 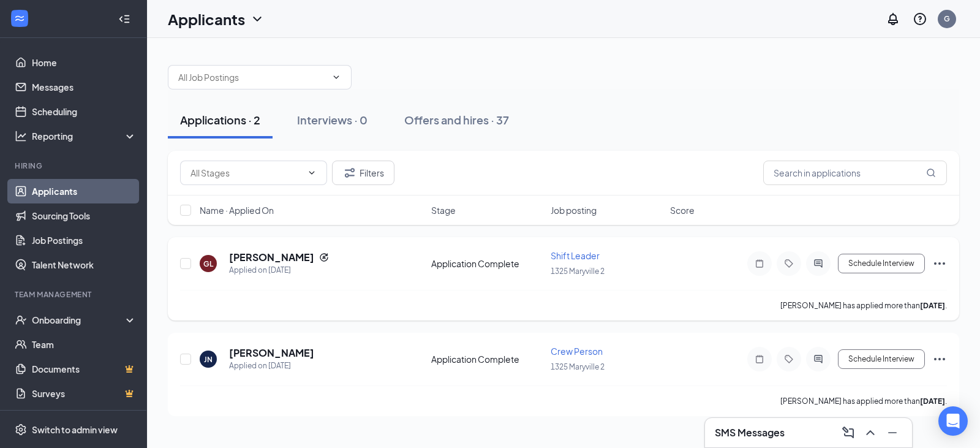 I want to click on div: Offers and hires · 37, so click(x=456, y=120).